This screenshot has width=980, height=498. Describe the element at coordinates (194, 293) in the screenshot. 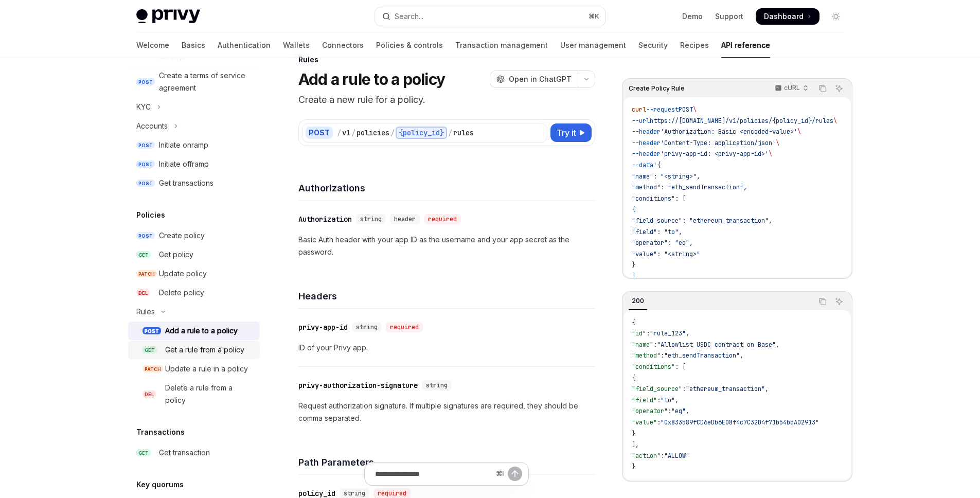

I see `a: DELDelete policy` at that location.